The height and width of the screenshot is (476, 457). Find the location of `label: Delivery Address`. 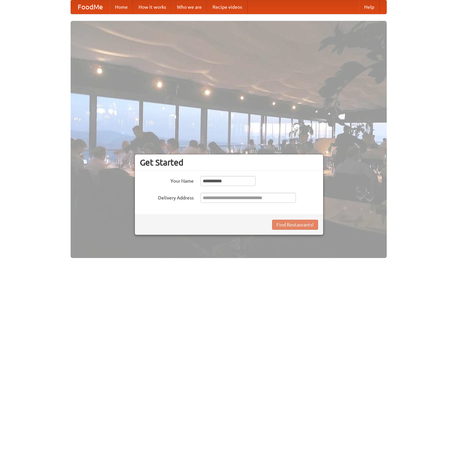

label: Delivery Address is located at coordinates (167, 197).